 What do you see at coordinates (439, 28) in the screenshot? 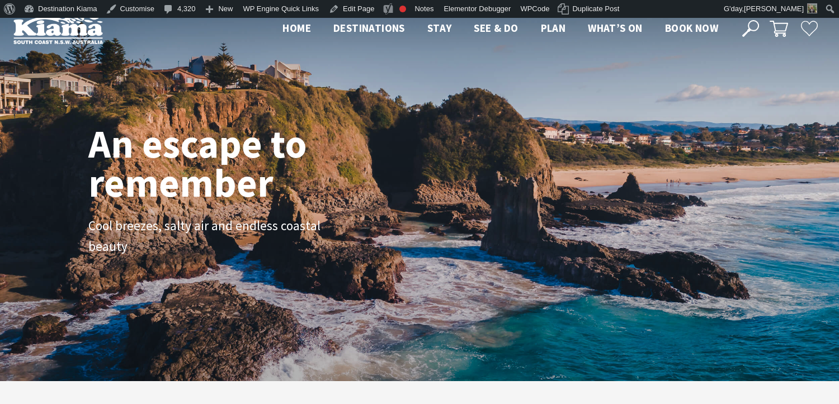
I see `span: Stay` at bounding box center [439, 28].